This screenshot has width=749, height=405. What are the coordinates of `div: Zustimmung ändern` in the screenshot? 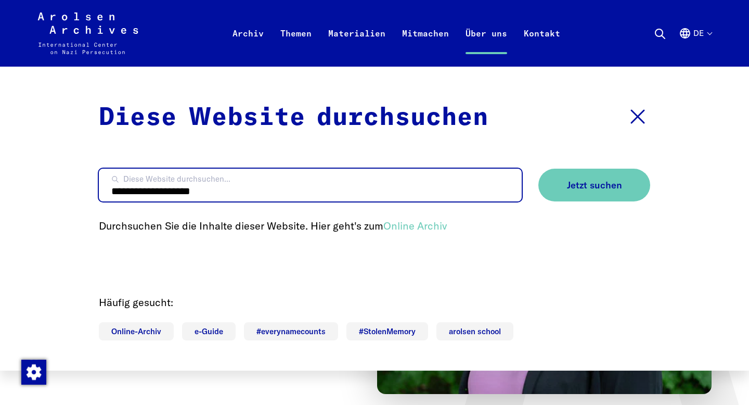 It's located at (33, 371).